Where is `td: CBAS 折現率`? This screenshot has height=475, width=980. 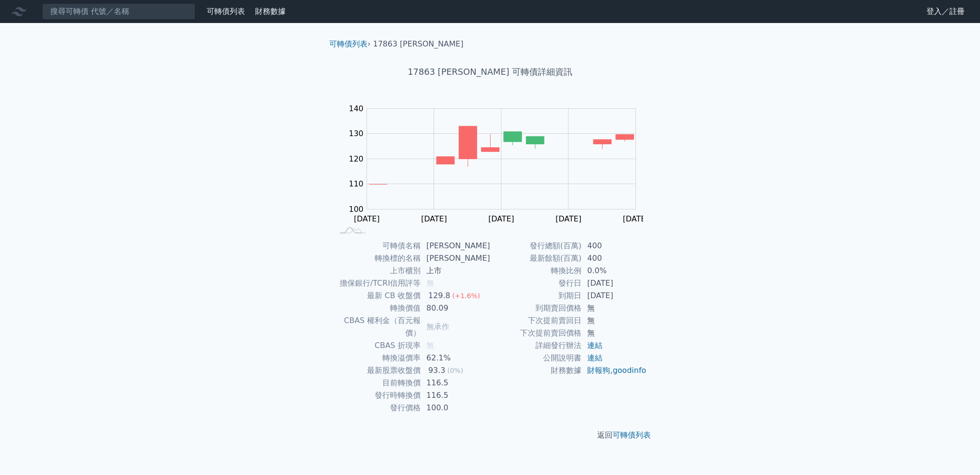
td: CBAS 折現率 is located at coordinates (376, 345).